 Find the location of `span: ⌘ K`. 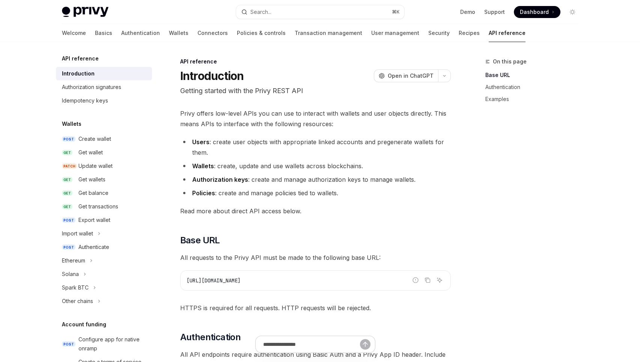

span: ⌘ K is located at coordinates (395, 12).